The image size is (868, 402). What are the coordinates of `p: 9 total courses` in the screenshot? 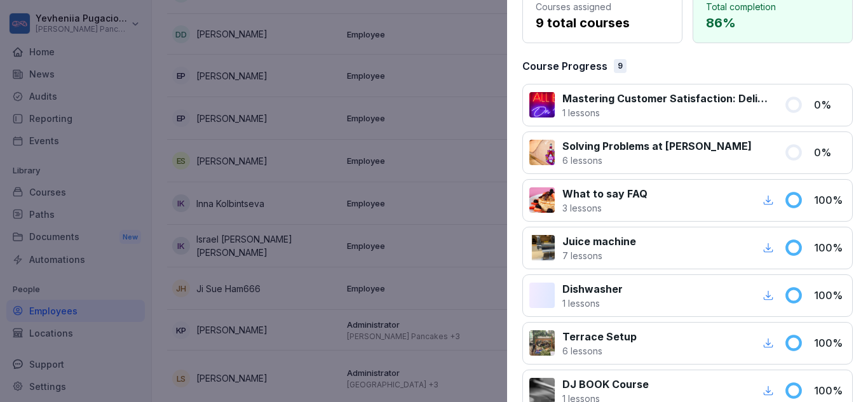 It's located at (602, 23).